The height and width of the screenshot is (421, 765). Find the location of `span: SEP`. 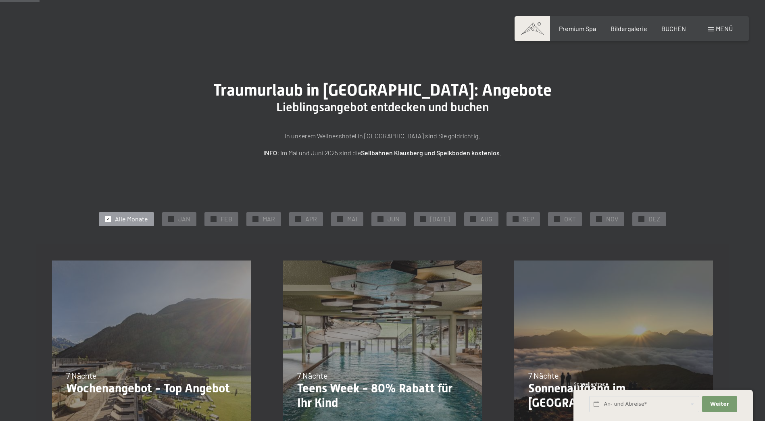

span: SEP is located at coordinates (528, 219).